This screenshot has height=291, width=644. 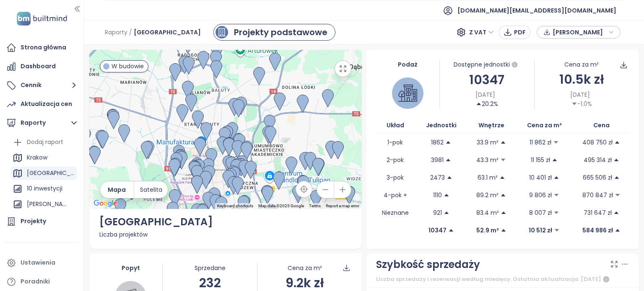 I want to click on div: Poradniki, so click(x=36, y=281).